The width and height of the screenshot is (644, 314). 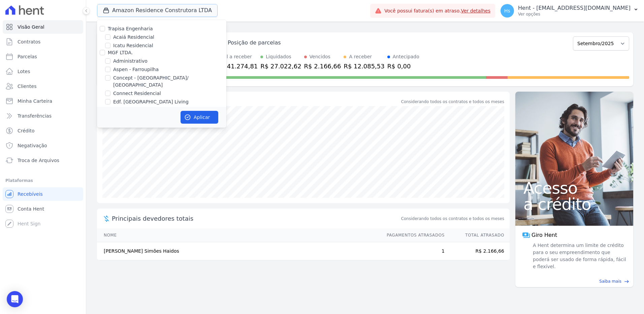 I want to click on span: A Hent determina um limite de crédito para o seu empreendimento que poderá ser usado de forma ráp..., so click(x=579, y=256).